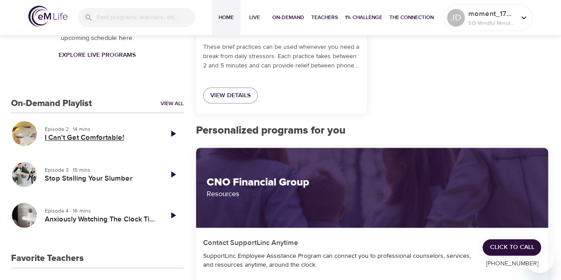 The height and width of the screenshot is (280, 561). Describe the element at coordinates (325, 17) in the screenshot. I see `span: Teachers` at that location.